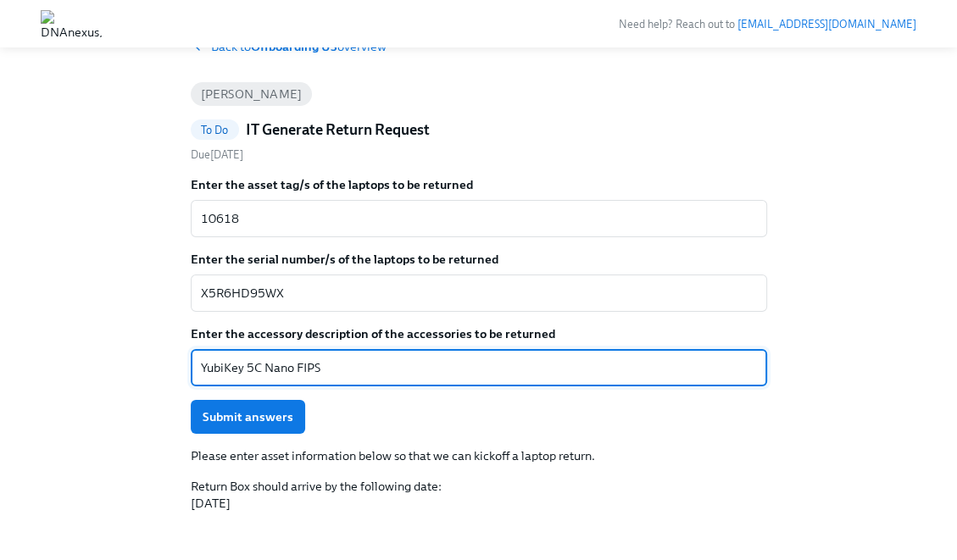  What do you see at coordinates (248, 416) in the screenshot?
I see `span: Submit answers` at bounding box center [248, 416].